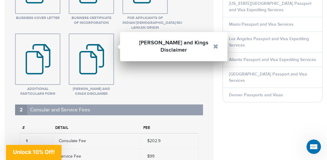  I want to click on th: Detail, so click(97, 128).